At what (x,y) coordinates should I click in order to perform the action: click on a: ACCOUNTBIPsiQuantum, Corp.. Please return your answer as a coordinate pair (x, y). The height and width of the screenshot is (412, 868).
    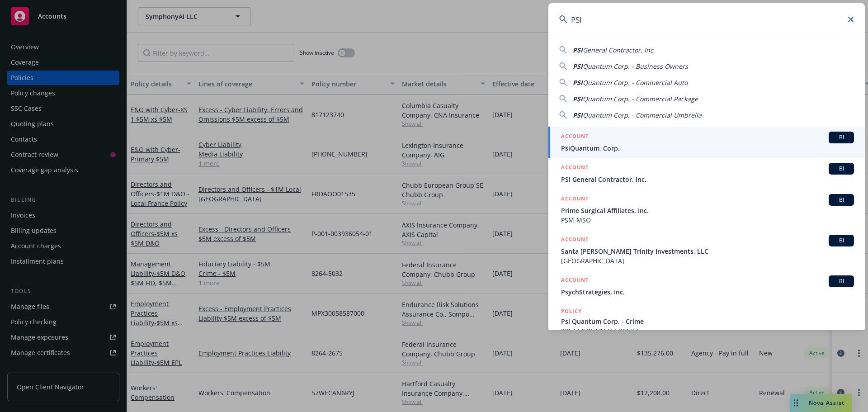
    Looking at the image, I should click on (707, 142).